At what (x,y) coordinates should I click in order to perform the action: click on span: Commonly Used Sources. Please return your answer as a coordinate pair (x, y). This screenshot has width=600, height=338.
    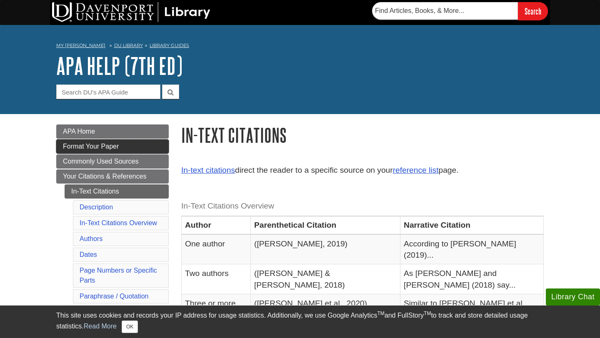
    Looking at the image, I should click on (100, 161).